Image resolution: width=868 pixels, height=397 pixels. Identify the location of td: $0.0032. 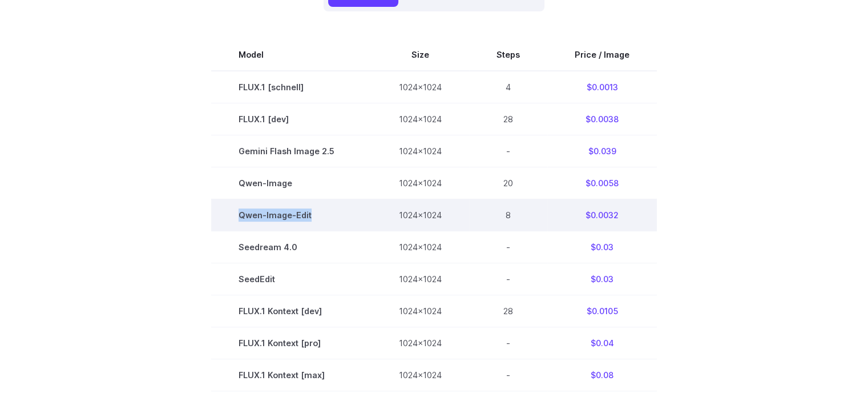
(602, 215).